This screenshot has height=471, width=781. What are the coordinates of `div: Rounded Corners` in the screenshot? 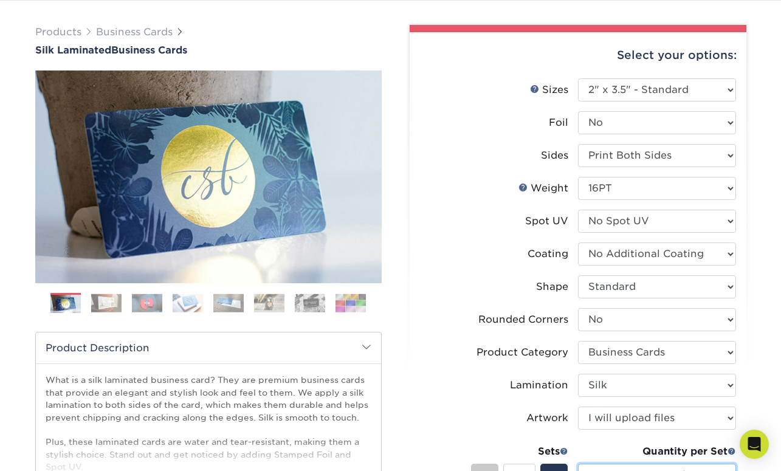 It's located at (523, 320).